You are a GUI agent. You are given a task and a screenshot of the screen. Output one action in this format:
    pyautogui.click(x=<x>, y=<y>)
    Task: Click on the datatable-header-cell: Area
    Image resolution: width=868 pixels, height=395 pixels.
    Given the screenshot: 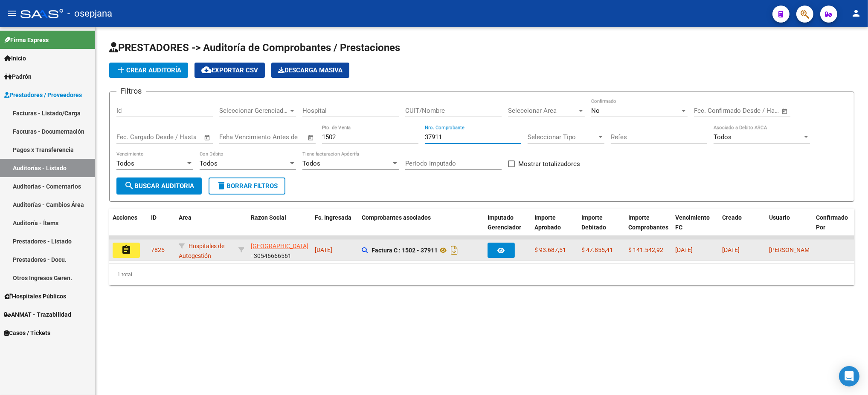 What is the action you would take?
    pyautogui.click(x=206, y=228)
    